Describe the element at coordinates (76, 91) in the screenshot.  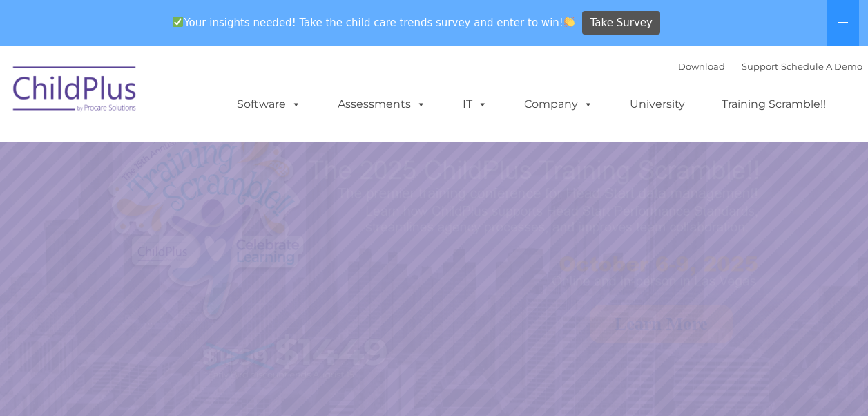
I see `img: ChildPlus by Procare Solutions` at that location.